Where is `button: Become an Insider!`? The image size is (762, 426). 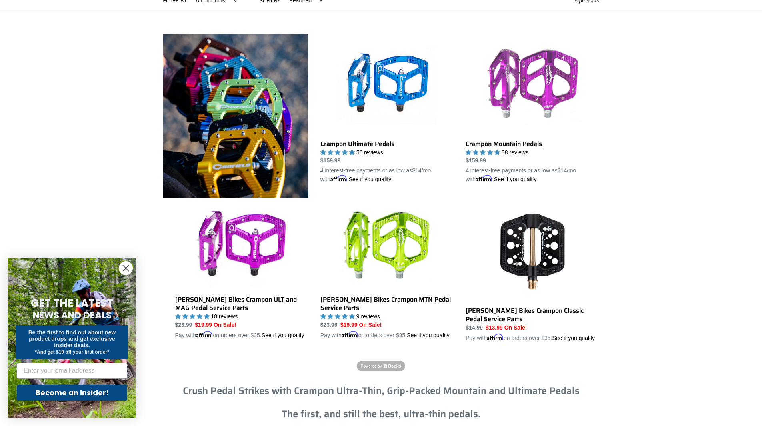 button: Become an Insider! is located at coordinates (72, 393).